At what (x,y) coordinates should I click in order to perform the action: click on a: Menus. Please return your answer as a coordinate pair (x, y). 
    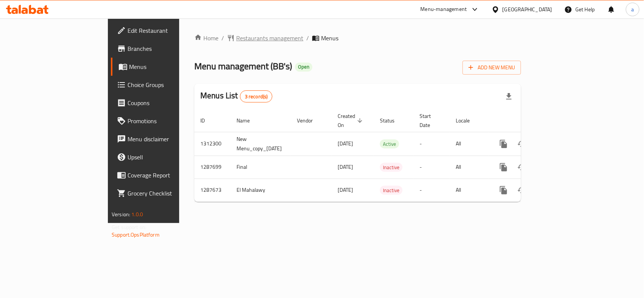
    Looking at the image, I should click on (163, 67).